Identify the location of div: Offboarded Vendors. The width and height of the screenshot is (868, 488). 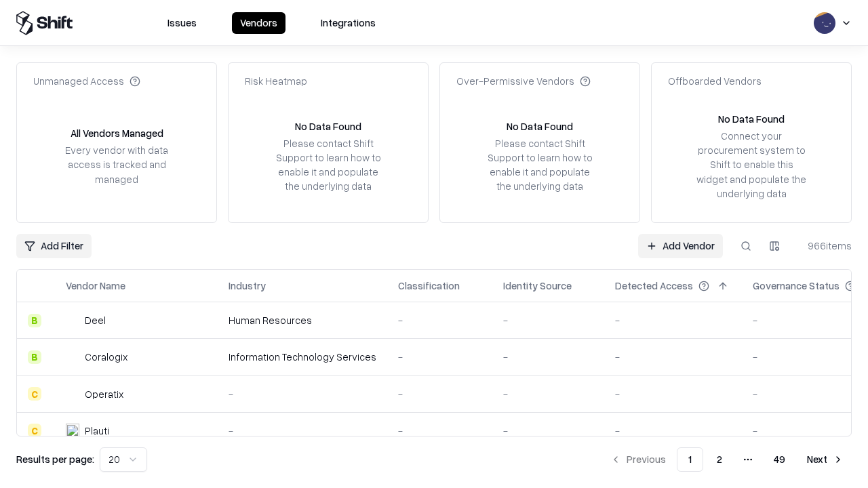
(715, 81).